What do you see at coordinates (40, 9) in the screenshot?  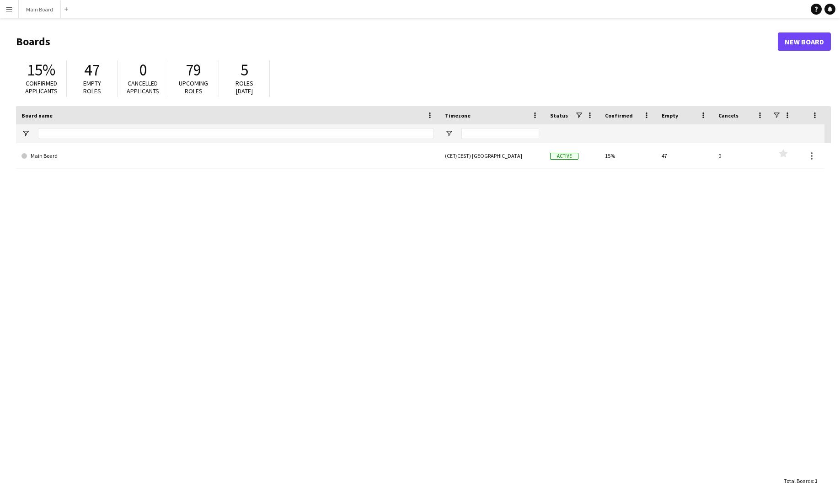 I see `button: Main Board` at bounding box center [40, 9].